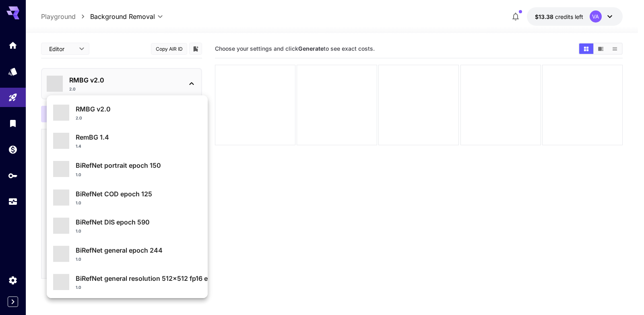 Image resolution: width=644 pixels, height=315 pixels. I want to click on div: BiRefNet COD epoch 1251.0, so click(127, 197).